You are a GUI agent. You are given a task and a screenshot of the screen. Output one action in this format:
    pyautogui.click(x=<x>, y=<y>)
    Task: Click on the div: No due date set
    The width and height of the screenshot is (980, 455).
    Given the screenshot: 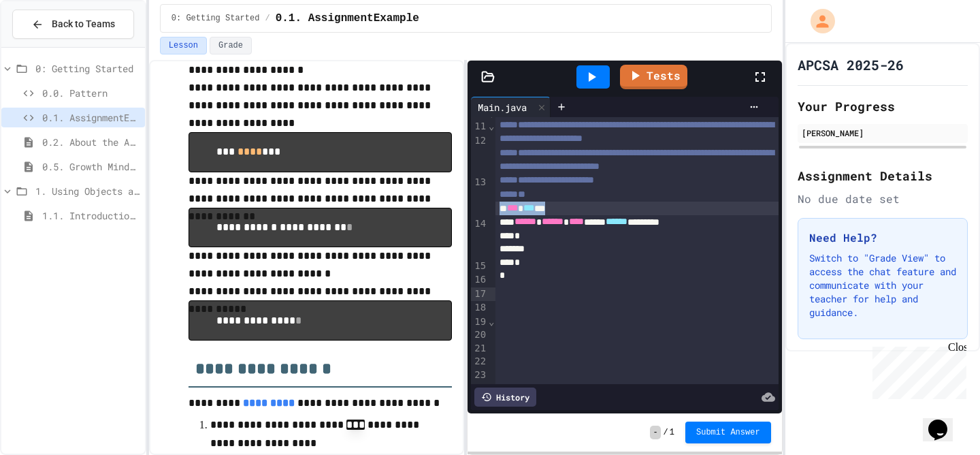 What is the action you would take?
    pyautogui.click(x=883, y=198)
    